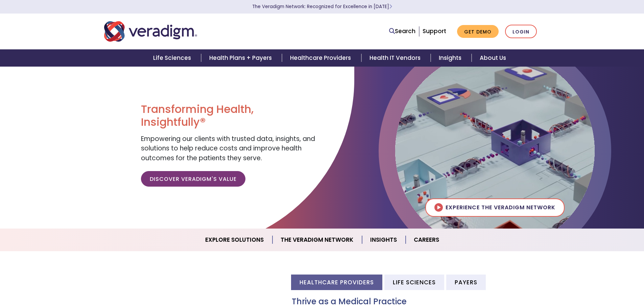 The width and height of the screenshot is (644, 308). Describe the element at coordinates (228, 148) in the screenshot. I see `span: Empowering our clients with trusted data, insights, and solutions to help reduce costs and improv...` at that location.